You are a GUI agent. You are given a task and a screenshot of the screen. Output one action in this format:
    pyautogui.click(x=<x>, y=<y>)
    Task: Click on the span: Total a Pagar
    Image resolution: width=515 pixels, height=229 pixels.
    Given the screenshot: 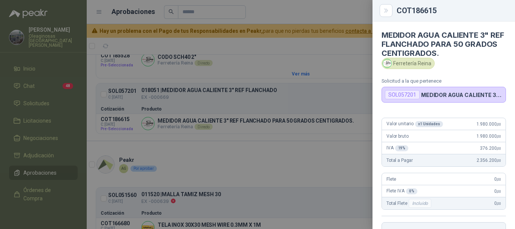 What is the action you would take?
    pyautogui.click(x=400, y=160)
    